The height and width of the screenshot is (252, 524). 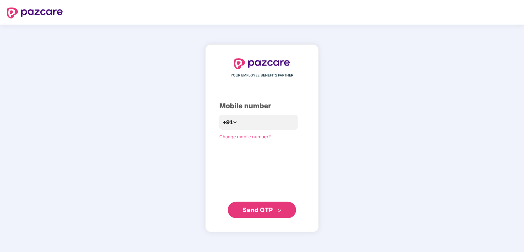 What do you see at coordinates (262, 210) in the screenshot?
I see `button: Send OTPdouble-right` at bounding box center [262, 210].